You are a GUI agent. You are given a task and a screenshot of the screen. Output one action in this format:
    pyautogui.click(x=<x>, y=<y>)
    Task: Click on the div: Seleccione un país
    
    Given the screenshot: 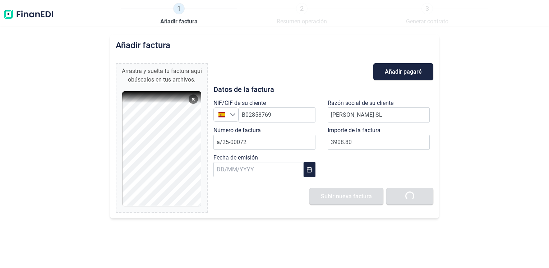 What is the action you would take?
    pyautogui.click(x=234, y=115)
    